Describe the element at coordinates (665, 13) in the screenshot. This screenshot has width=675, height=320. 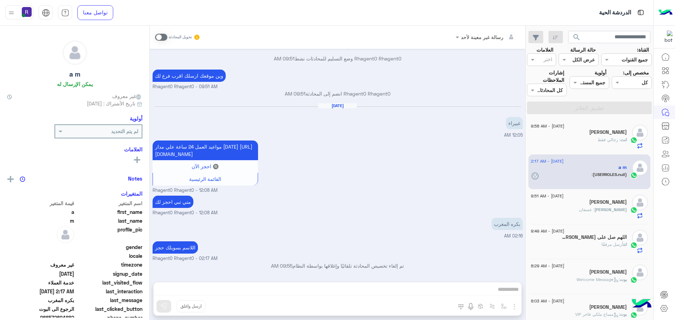
I see `img: Logo` at that location.